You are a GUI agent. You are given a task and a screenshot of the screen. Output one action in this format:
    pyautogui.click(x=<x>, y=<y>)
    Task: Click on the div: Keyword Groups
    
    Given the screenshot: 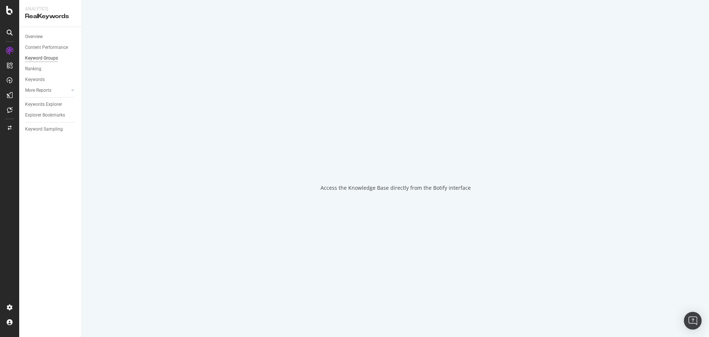 What is the action you would take?
    pyautogui.click(x=41, y=58)
    